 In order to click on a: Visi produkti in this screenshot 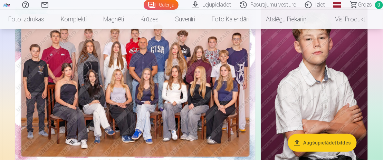, I will do `click(345, 19)`.